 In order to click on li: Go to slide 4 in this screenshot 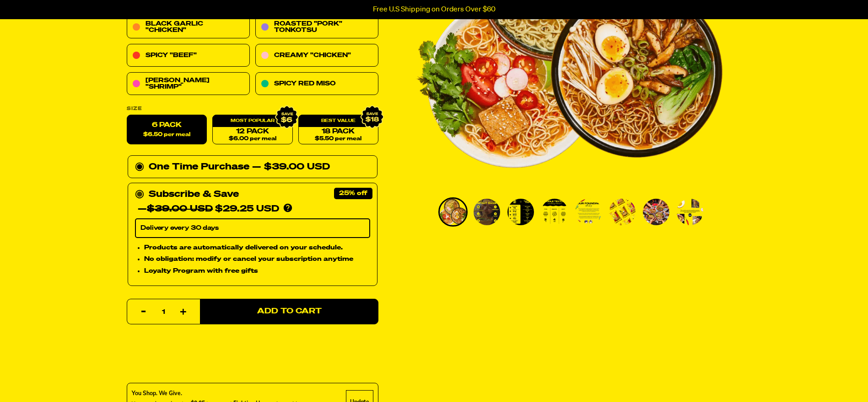, I will do `click(555, 212)`.